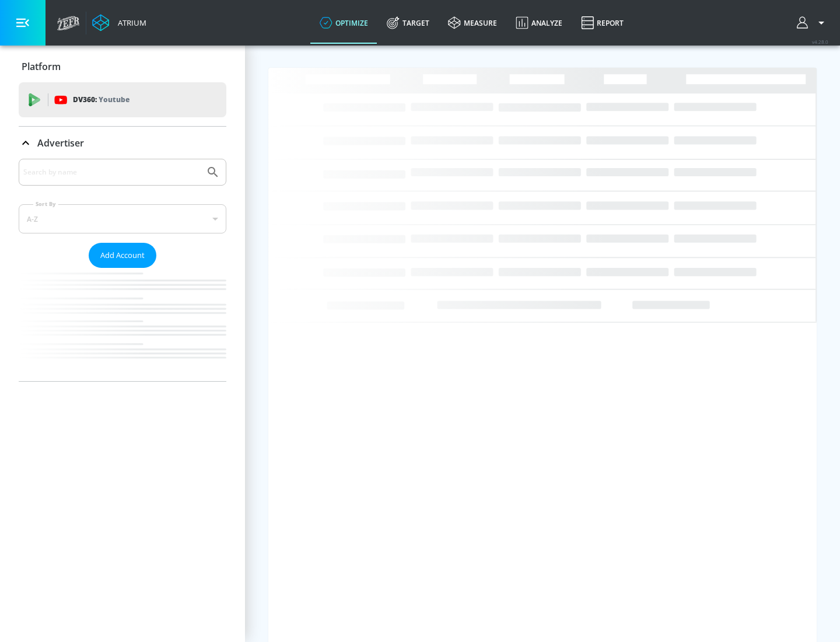 This screenshot has width=840, height=642. What do you see at coordinates (122, 324) in the screenshot?
I see `nav: list of Advertiser` at bounding box center [122, 324].